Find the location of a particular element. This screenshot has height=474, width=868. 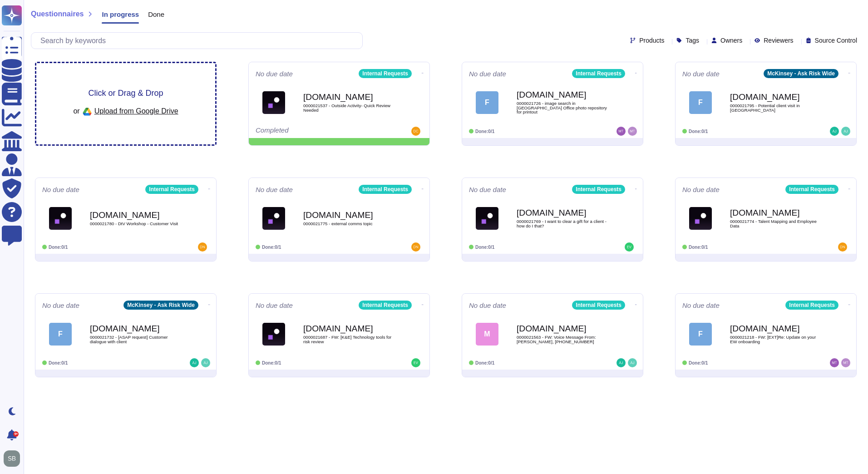

span: Click or Drag & Drop is located at coordinates (125, 93).